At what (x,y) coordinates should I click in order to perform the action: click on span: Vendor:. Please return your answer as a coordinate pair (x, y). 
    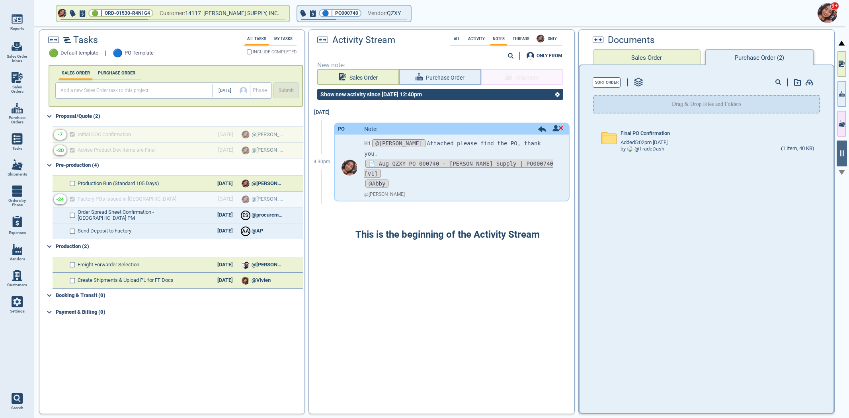
    Looking at the image, I should click on (377, 13).